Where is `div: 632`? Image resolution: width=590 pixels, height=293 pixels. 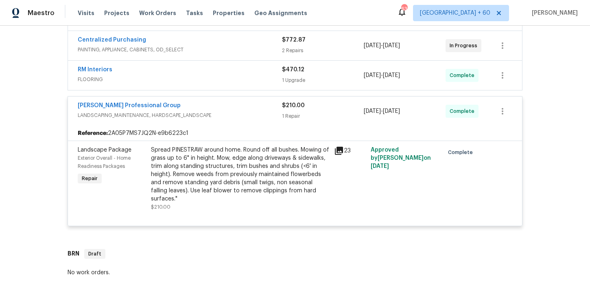 div: 632 is located at coordinates (404, 9).